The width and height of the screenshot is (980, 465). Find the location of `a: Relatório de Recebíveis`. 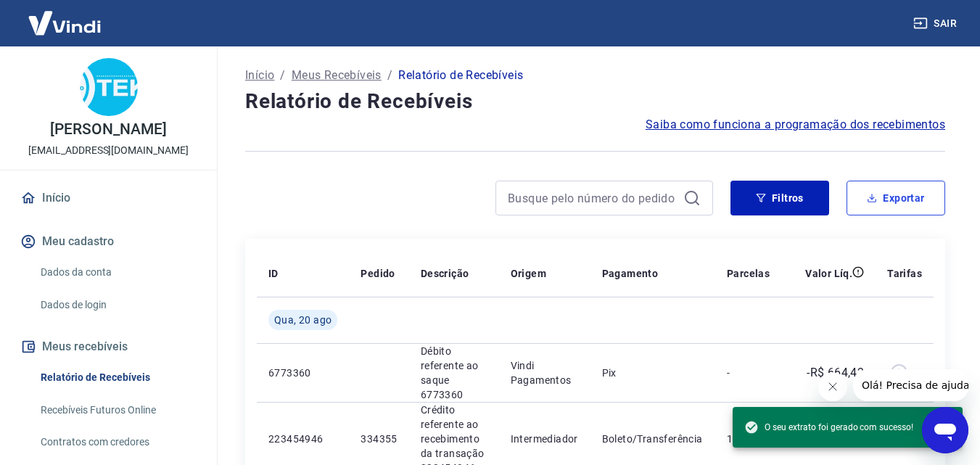

a: Relatório de Recebíveis is located at coordinates (116, 377).